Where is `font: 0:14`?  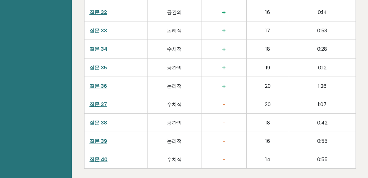 font: 0:14 is located at coordinates (322, 12).